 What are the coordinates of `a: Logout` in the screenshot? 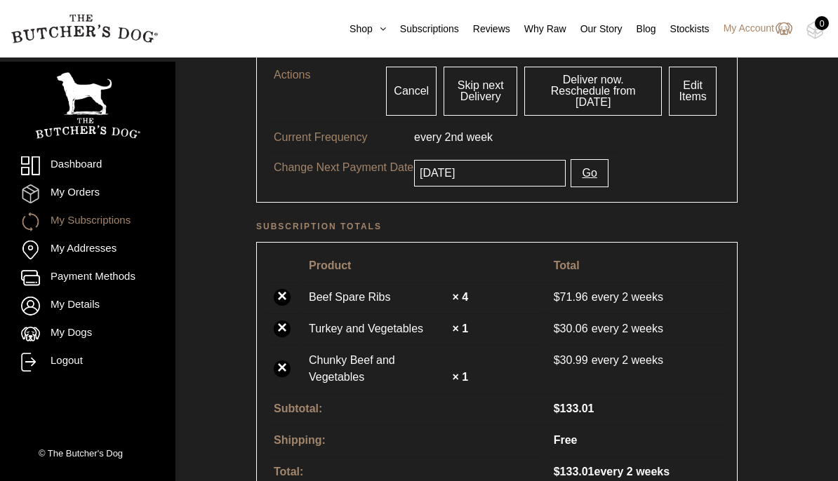 It's located at (88, 362).